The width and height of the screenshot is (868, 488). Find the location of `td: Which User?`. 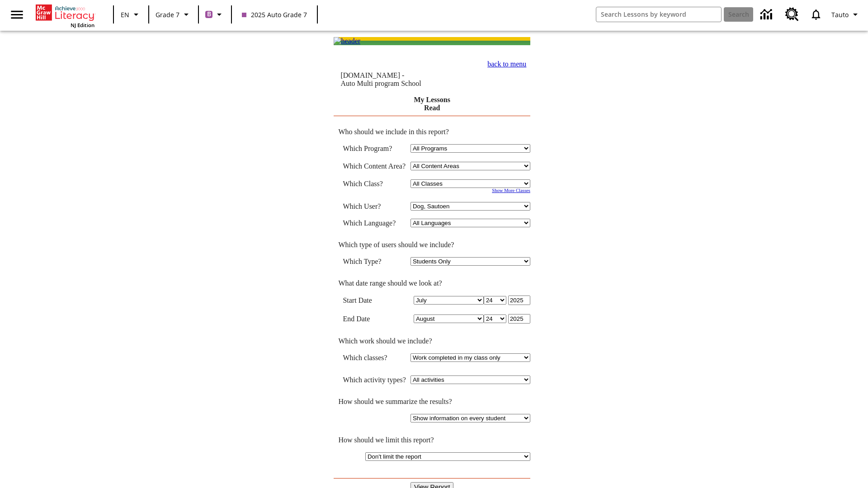

td: Which User? is located at coordinates (374, 206).